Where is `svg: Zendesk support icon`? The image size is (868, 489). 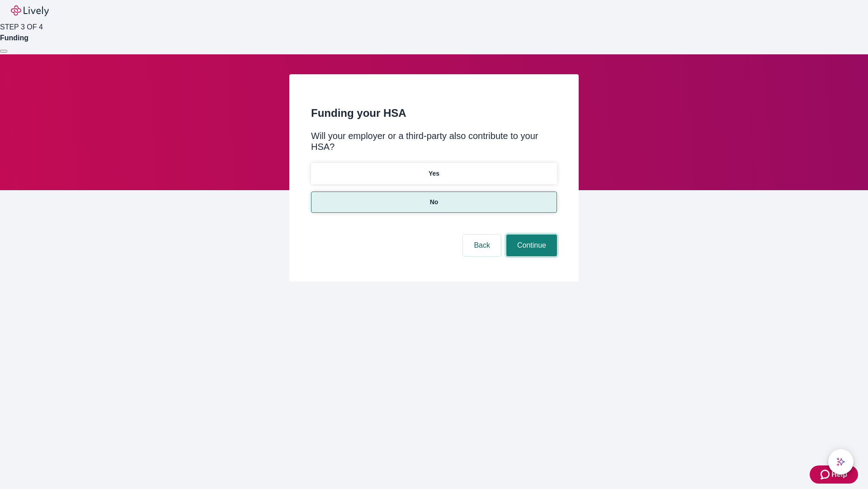
svg: Zendesk support icon is located at coordinates (826, 474).